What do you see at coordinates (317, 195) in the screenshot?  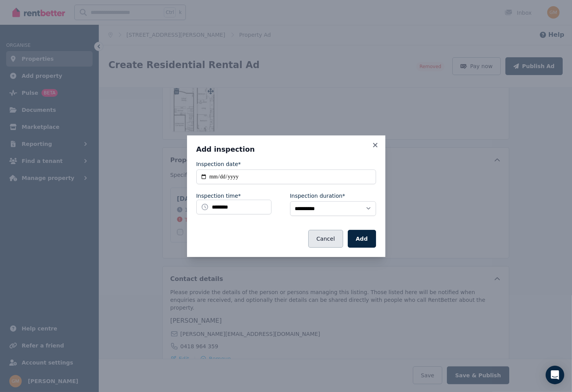 I see `label: Inspection duration*` at bounding box center [317, 195].